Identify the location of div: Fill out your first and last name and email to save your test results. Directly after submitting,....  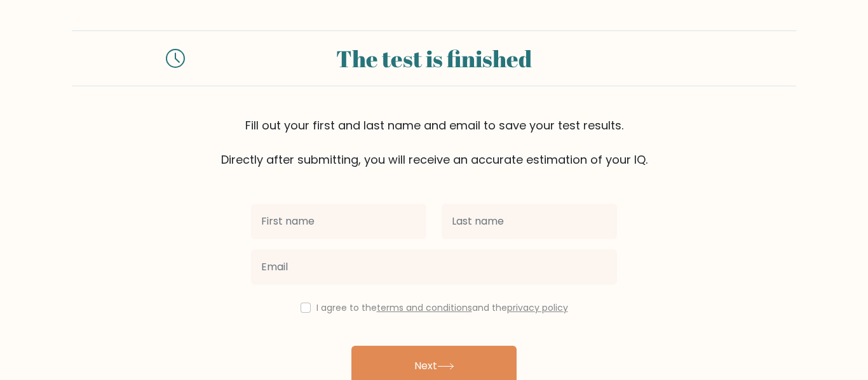
(434, 142).